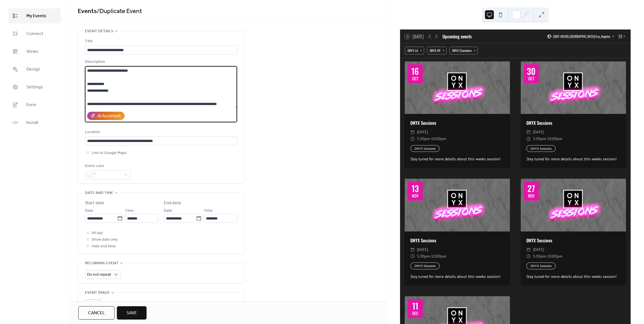 This screenshot has width=644, height=324. I want to click on span: / Duplicate Event, so click(119, 11).